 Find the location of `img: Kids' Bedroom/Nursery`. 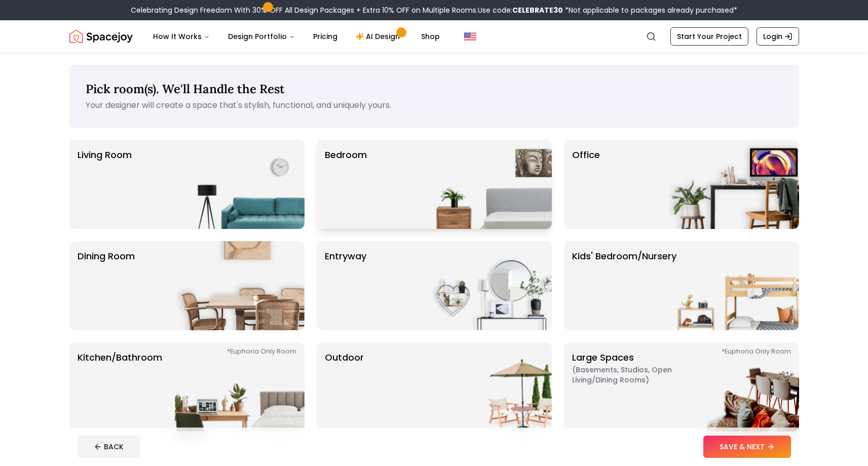

img: Kids' Bedroom/Nursery is located at coordinates (734, 286).